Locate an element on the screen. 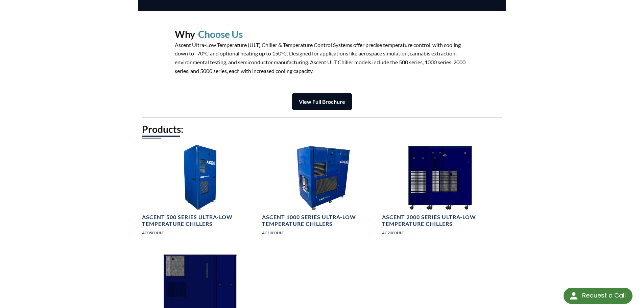 Image resolution: width=644 pixels, height=308 pixels. a: View Full Brochure is located at coordinates (321, 101).